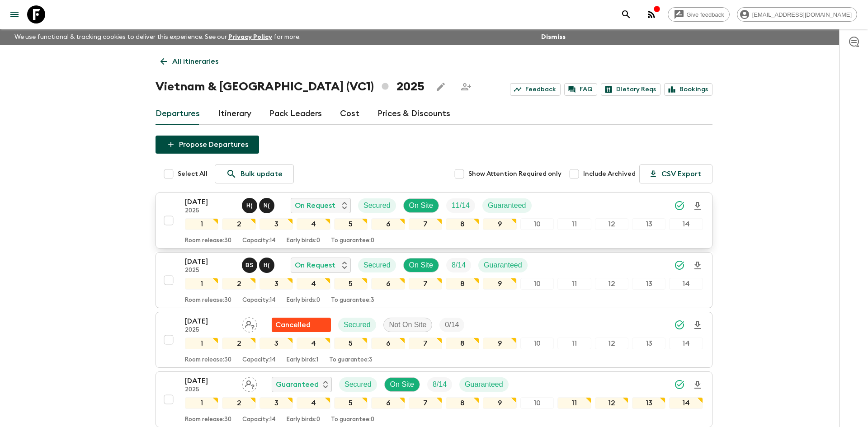 Image resolution: width=868 pixels, height=427 pixels. What do you see at coordinates (688, 89) in the screenshot?
I see `a: Bookings` at bounding box center [688, 89].